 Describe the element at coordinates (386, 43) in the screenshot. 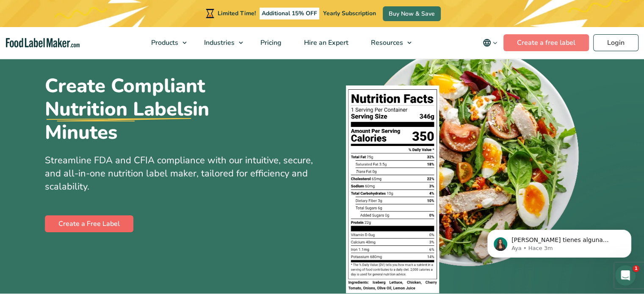

I see `span: Resources` at that location.